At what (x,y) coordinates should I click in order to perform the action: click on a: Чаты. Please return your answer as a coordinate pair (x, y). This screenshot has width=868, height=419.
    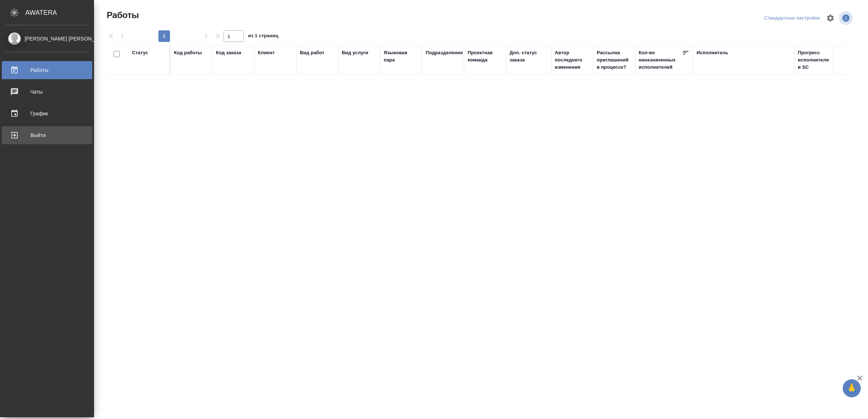
    Looking at the image, I should click on (47, 92).